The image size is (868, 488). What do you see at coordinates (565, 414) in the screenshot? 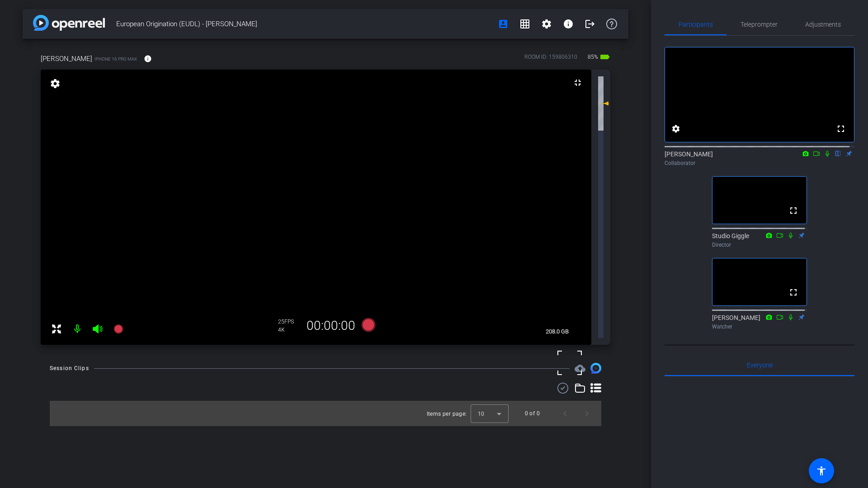
I see `button: Previous page` at bounding box center [565, 414].